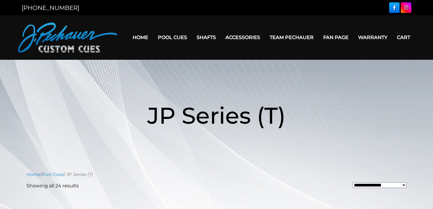  What do you see at coordinates (380, 185) in the screenshot?
I see `select: Shop order` at bounding box center [380, 185].